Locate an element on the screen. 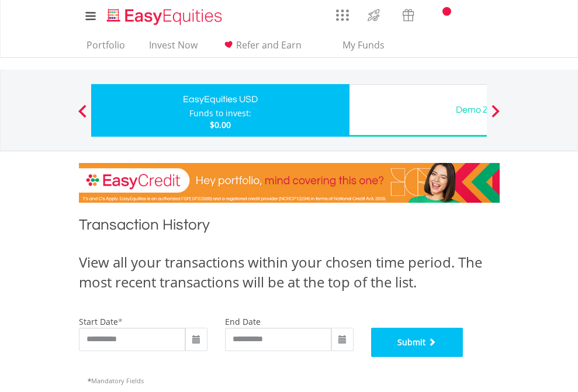 The height and width of the screenshot is (392, 578). span: Refer and Earn is located at coordinates (269, 45).